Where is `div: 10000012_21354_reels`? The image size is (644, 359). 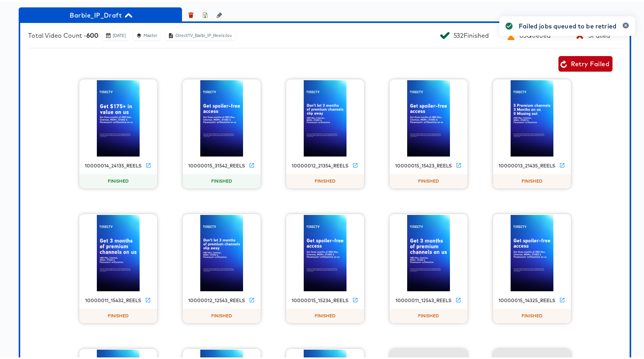
div: 10000012_21354_reels is located at coordinates (320, 164).